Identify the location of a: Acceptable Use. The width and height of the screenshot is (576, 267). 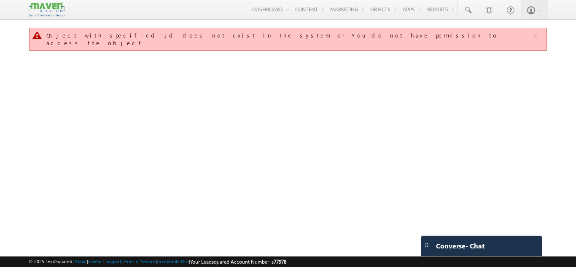
(173, 261).